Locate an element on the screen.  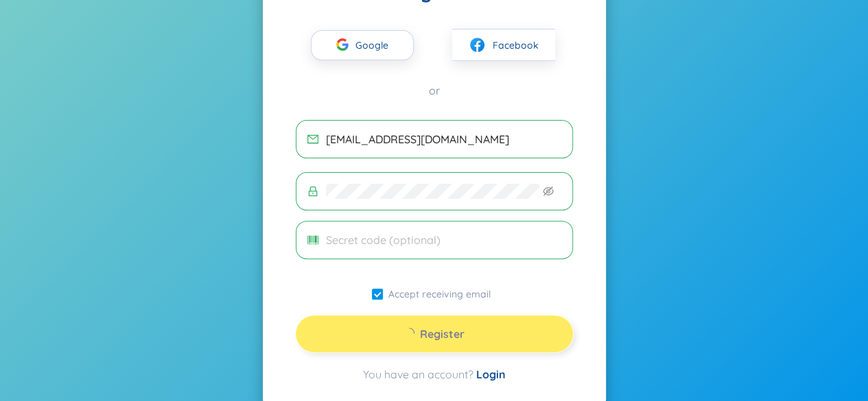
span: Facebook is located at coordinates (515, 46).